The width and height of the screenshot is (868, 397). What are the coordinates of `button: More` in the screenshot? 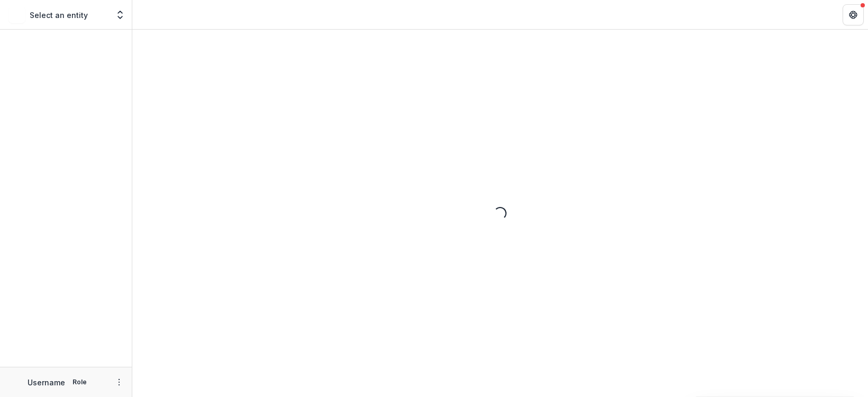 It's located at (119, 382).